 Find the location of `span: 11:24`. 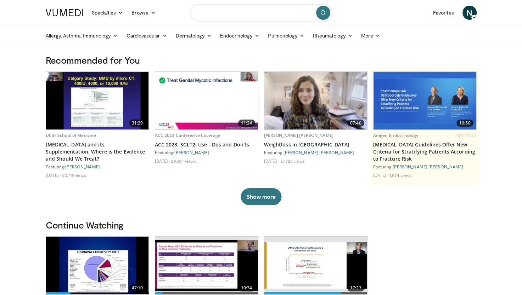

span: 11:24 is located at coordinates (247, 123).